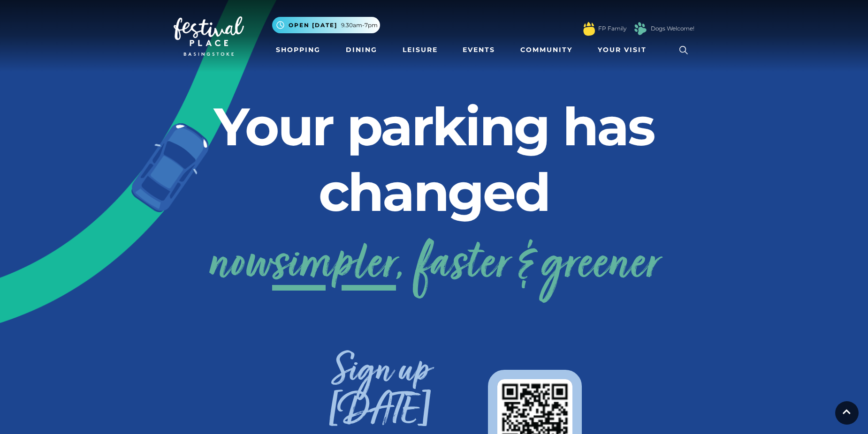 This screenshot has width=868, height=434. What do you see at coordinates (479, 50) in the screenshot?
I see `a: Events` at bounding box center [479, 50].